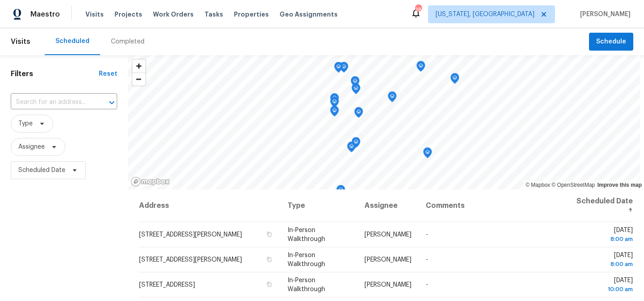 The height and width of the screenshot is (301, 644). Describe the element at coordinates (128, 14) in the screenshot. I see `span: Projects` at that location.